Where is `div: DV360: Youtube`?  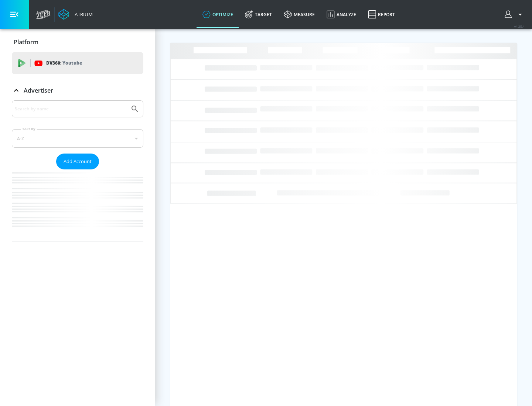
div: DV360: Youtube is located at coordinates (78, 63).